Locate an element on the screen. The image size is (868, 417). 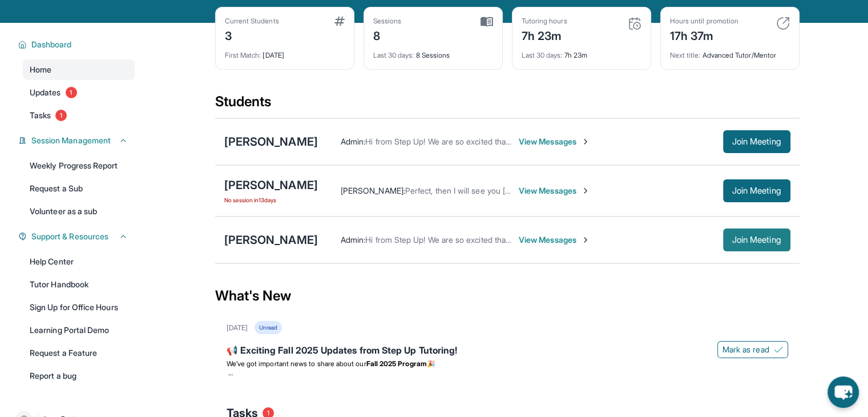
span: We’ve got important news to share about our is located at coordinates (296, 364).